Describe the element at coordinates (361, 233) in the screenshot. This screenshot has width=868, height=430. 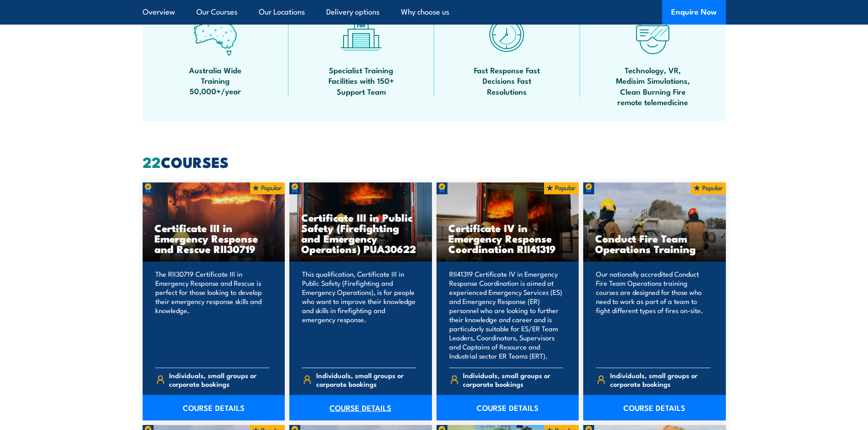
I see `h3: Certificate III in Public Safety (Firefighting and Emergency Operations) PUA30622` at that location.